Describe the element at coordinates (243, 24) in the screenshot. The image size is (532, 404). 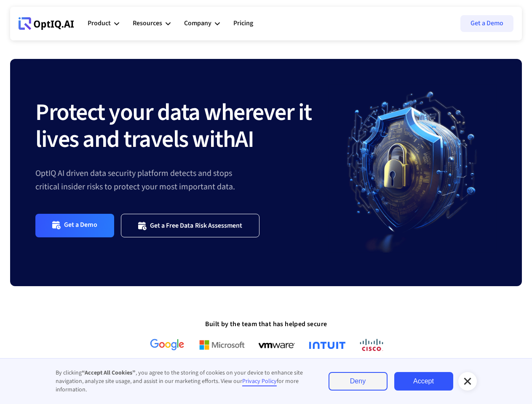
I see `a: Pricing` at that location.